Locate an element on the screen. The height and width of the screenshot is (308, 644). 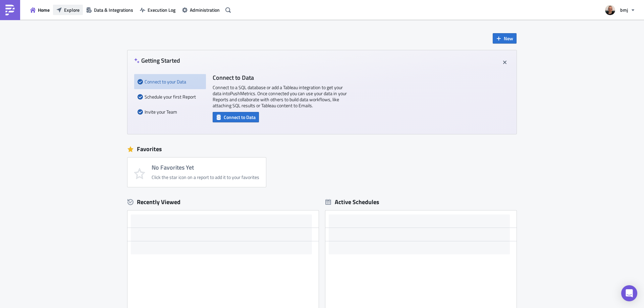
div: Active Schedules is located at coordinates (352, 202).